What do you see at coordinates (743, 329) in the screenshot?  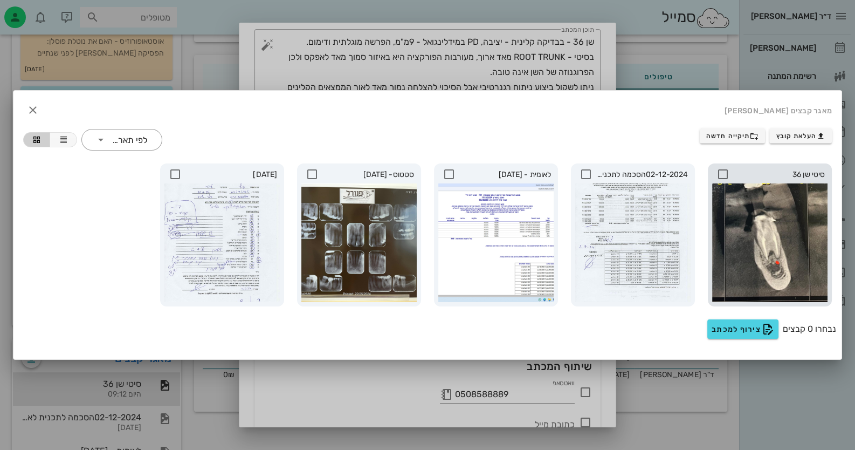 I see `span: צירוף למכתב` at bounding box center [743, 329].